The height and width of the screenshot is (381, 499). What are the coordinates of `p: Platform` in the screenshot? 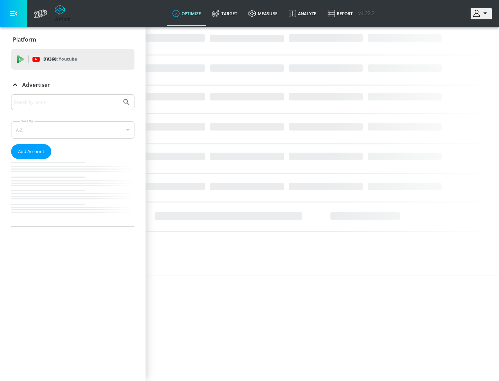 It's located at (24, 40).